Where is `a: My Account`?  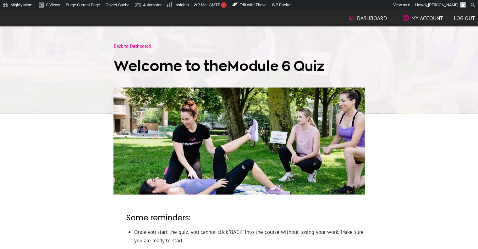
a: My Account is located at coordinates (423, 18).